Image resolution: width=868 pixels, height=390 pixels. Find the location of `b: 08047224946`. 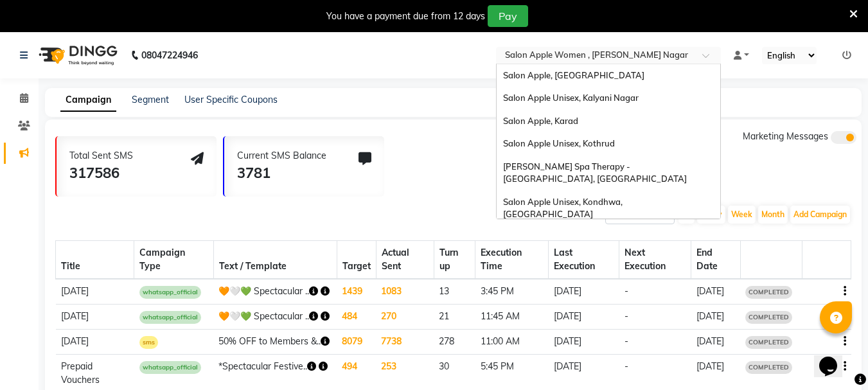

b: 08047224946 is located at coordinates (170, 55).